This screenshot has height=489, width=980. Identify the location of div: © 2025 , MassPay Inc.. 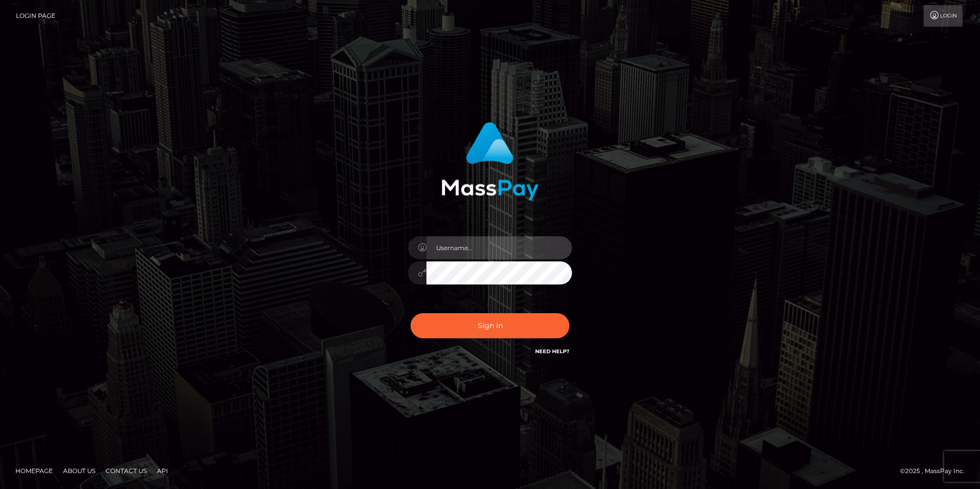
(936, 471).